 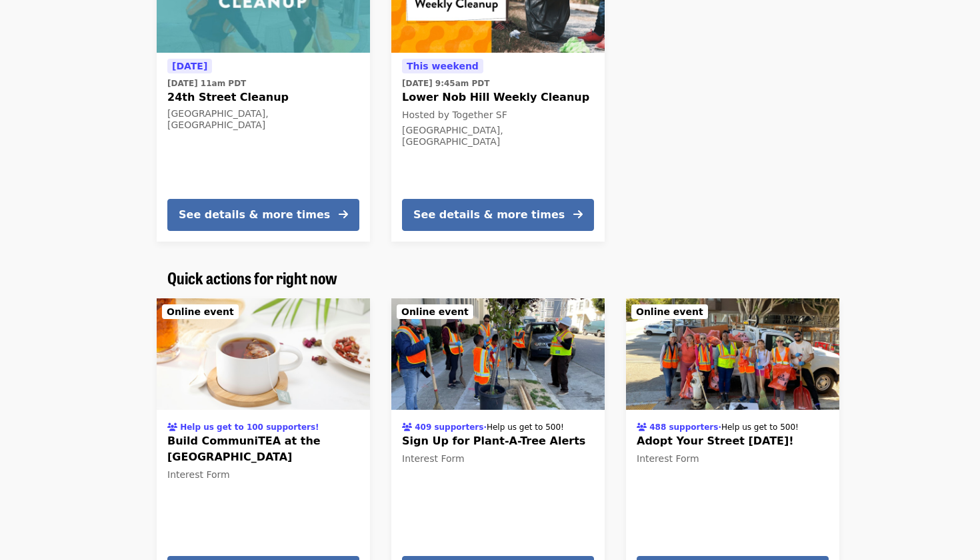 What do you see at coordinates (263, 355) in the screenshot?
I see `img: Build CommuniTEA at the Street Tree Nursery organized by SF Public Works` at bounding box center [263, 355].